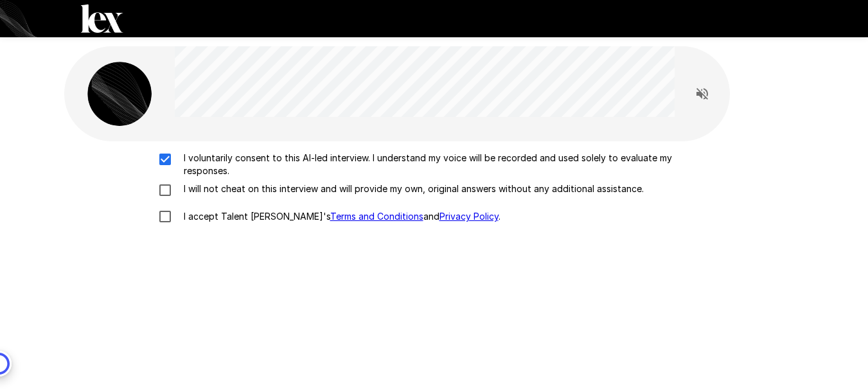 This screenshot has width=868, height=390. What do you see at coordinates (702, 94) in the screenshot?
I see `button: Read questions aloud` at bounding box center [702, 94].